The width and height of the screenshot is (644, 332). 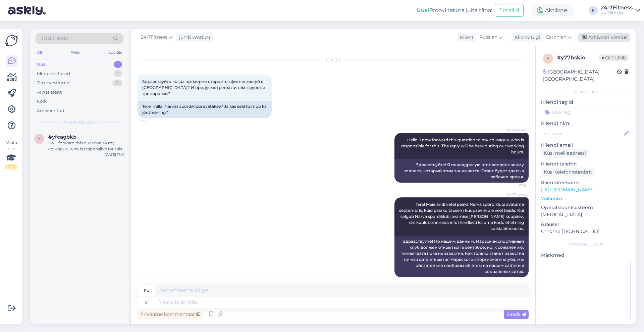 I want to click on p: Kliendi telefon, so click(x=586, y=164).